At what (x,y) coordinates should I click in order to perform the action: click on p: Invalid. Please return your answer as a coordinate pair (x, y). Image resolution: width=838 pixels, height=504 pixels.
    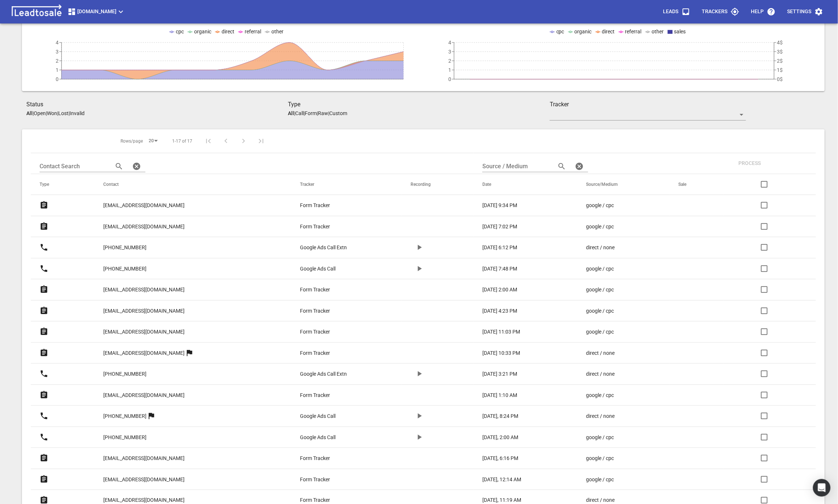
    Looking at the image, I should click on (77, 113).